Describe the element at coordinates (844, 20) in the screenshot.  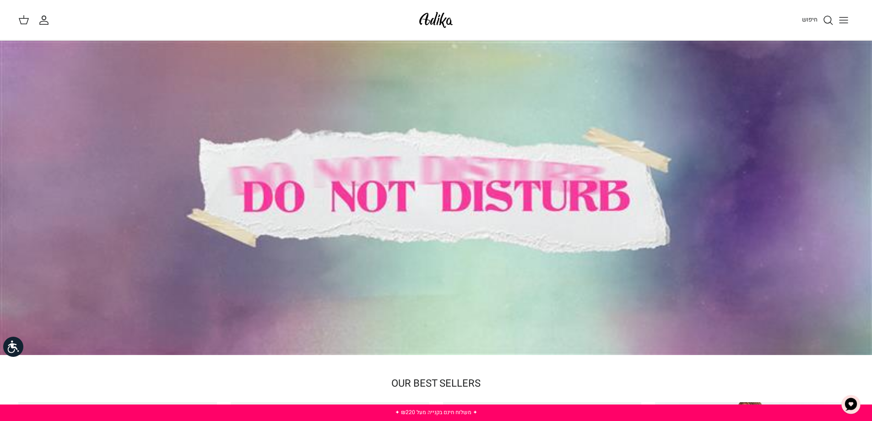
I see `button: Toggle menu` at that location.